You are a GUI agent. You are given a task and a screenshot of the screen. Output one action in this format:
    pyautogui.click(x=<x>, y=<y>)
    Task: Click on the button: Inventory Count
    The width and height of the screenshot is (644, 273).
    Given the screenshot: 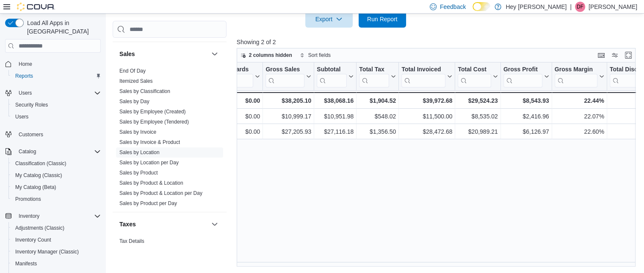 What is the action you would take?
    pyautogui.click(x=56, y=240)
    